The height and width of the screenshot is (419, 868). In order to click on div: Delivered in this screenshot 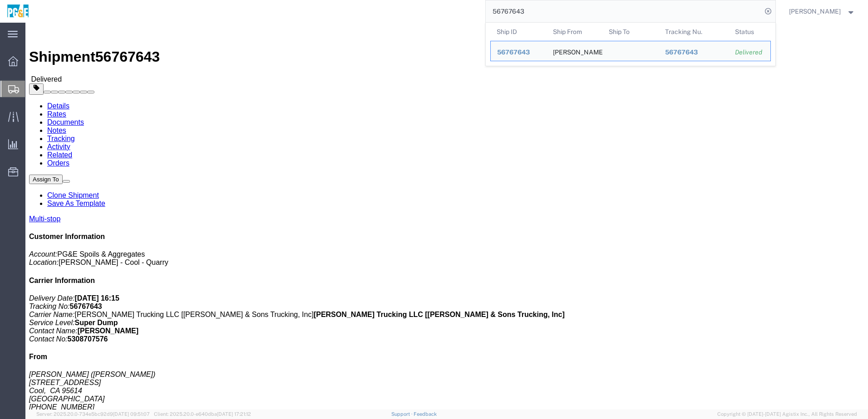, I will do `click(749, 52)`.